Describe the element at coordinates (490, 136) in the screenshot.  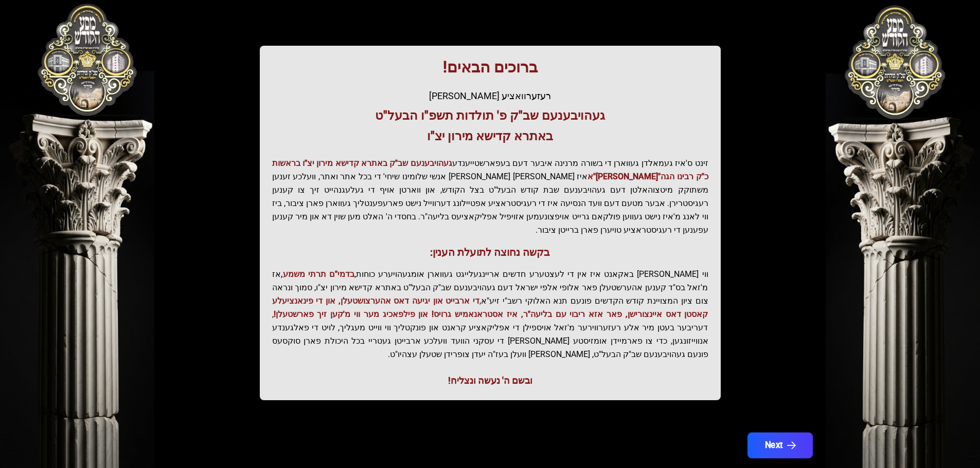
I see `h3: באתרא קדישא מירון יצ"ו` at that location.